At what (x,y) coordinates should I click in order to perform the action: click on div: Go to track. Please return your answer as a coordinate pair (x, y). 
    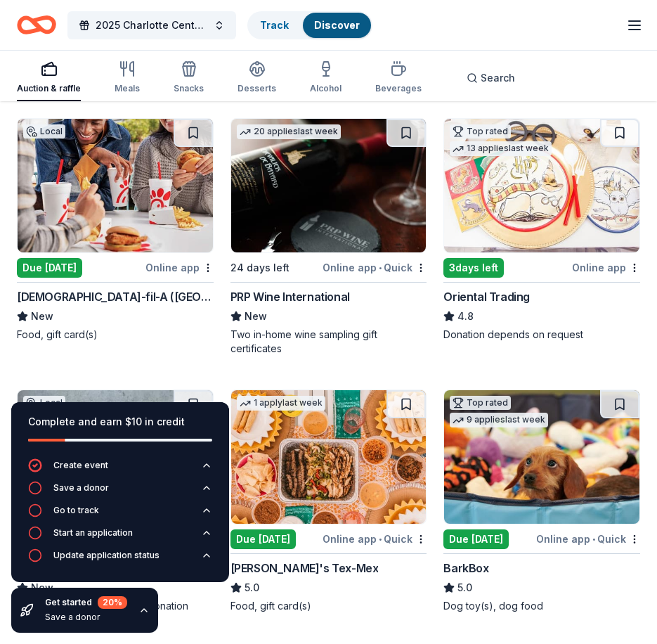
    Looking at the image, I should click on (76, 510).